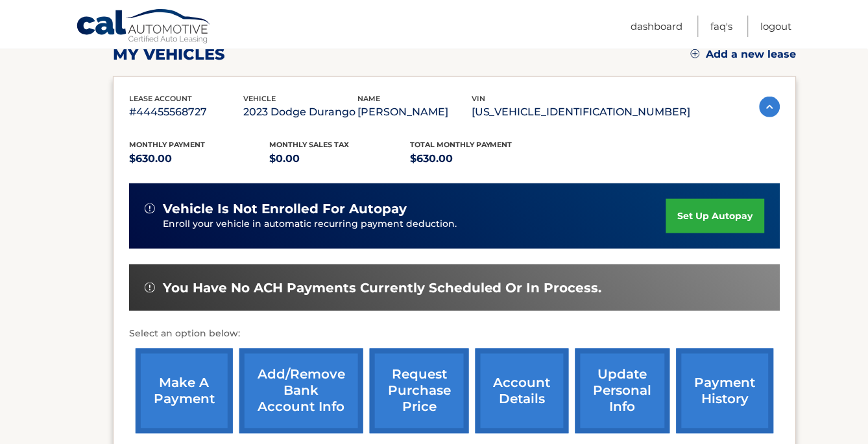  What do you see at coordinates (715, 216) in the screenshot?
I see `a: set up autopay` at bounding box center [715, 216].